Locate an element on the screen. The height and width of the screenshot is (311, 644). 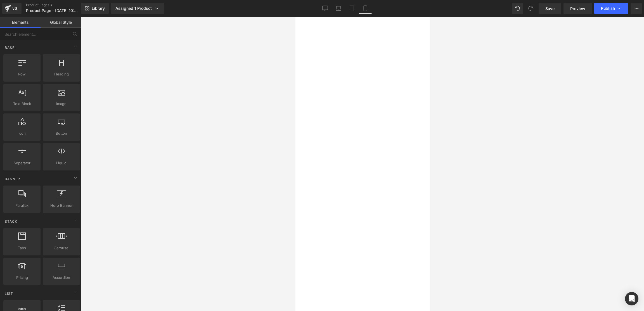
button: More is located at coordinates (636, 9).